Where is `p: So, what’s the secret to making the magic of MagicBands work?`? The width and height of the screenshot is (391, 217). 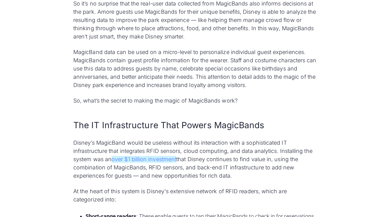
p: So, what’s the secret to making the magic of MagicBands work? is located at coordinates (196, 101).